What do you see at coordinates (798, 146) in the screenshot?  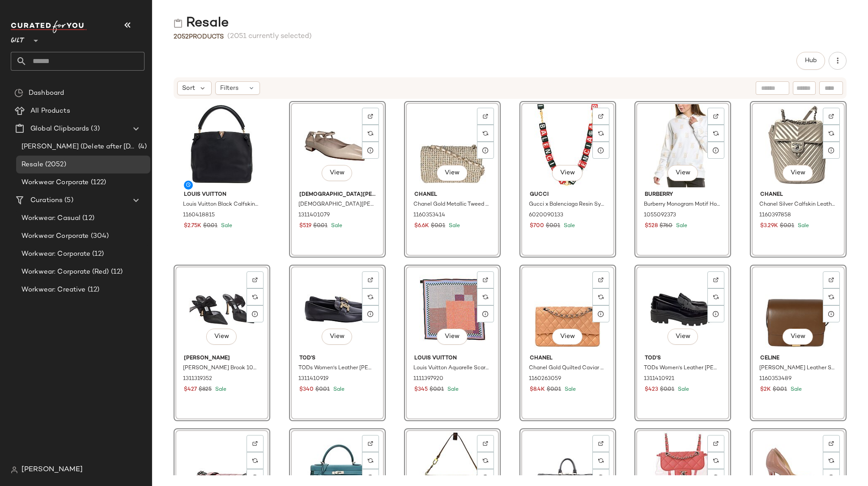 I see `img: 1160397858_RLLATH.jpg` at bounding box center [798, 146].